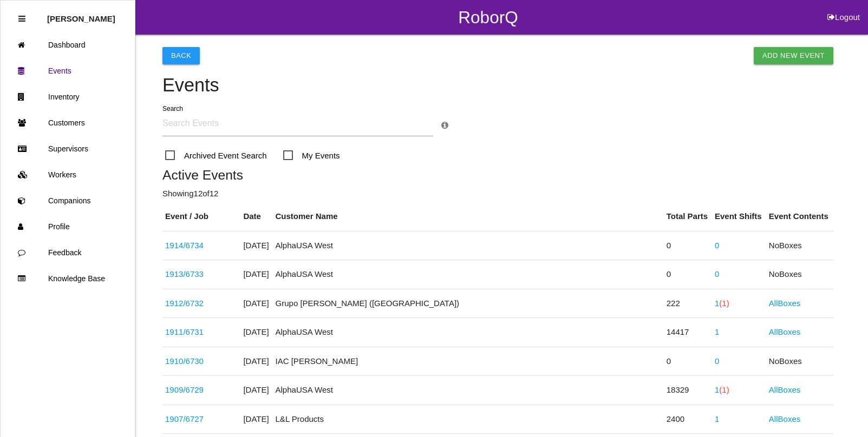  What do you see at coordinates (67, 97) in the screenshot?
I see `a: Inventory` at bounding box center [67, 97].